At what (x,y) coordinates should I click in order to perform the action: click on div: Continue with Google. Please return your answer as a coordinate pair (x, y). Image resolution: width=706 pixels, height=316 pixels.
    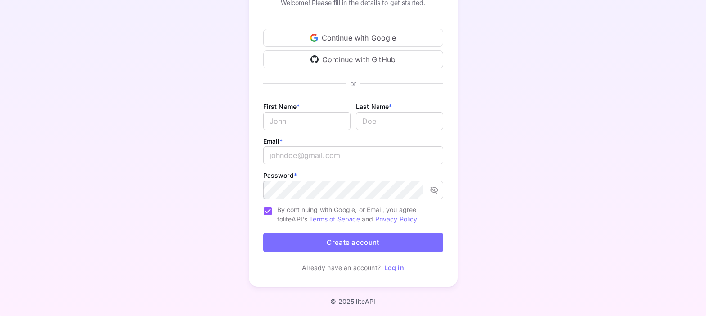
    Looking at the image, I should click on (353, 38).